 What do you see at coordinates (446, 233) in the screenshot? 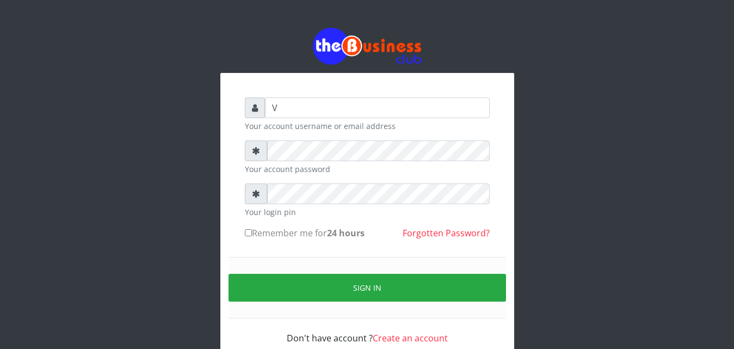
I see `a: Forgotten Password?` at bounding box center [446, 233].